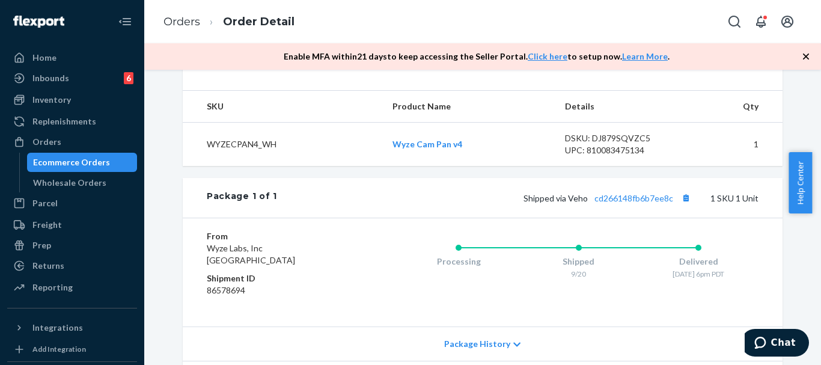  I want to click on button: Open account menu, so click(787, 22).